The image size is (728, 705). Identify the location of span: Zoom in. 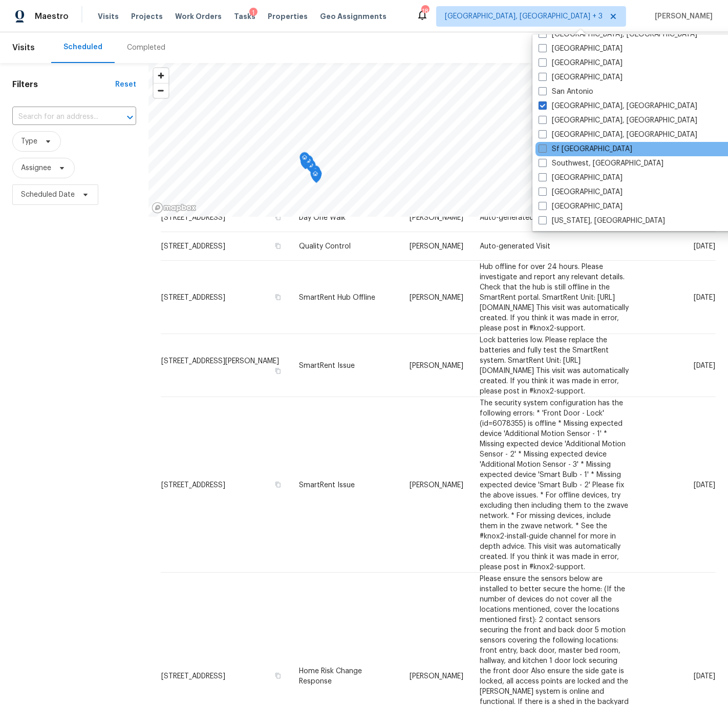
(161, 76).